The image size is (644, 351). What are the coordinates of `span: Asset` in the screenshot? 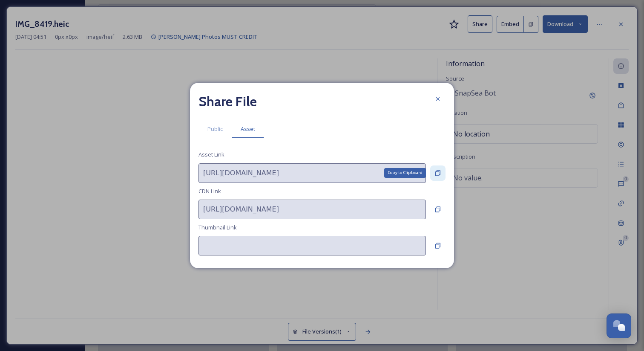 It's located at (248, 129).